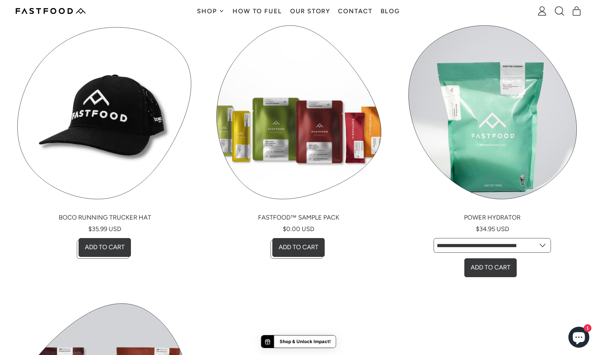  Describe the element at coordinates (51, 11) in the screenshot. I see `img: Fastfood` at that location.